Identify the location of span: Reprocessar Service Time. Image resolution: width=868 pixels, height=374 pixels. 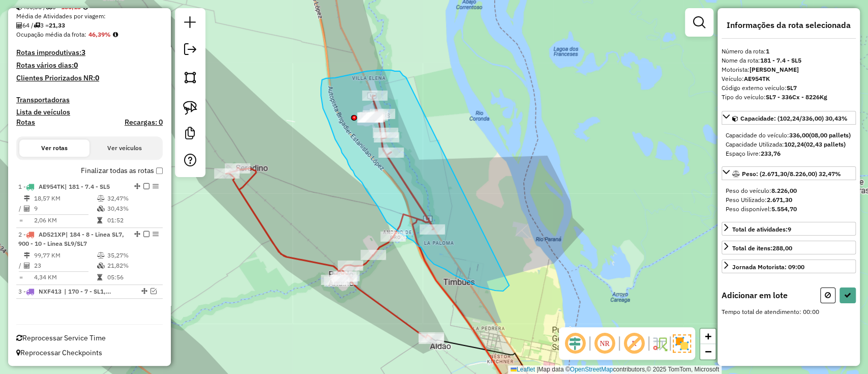
(61, 338).